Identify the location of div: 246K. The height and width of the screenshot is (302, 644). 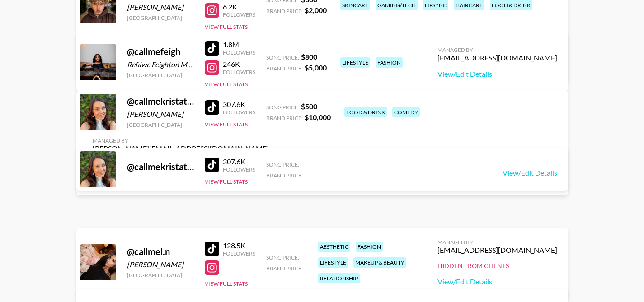
(239, 64).